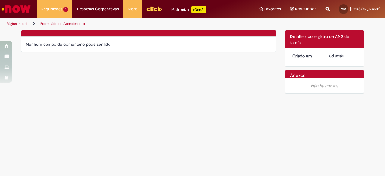 The image size is (385, 176). Describe the element at coordinates (336, 56) in the screenshot. I see `time: 24/09/2025 10:22:59` at that location.